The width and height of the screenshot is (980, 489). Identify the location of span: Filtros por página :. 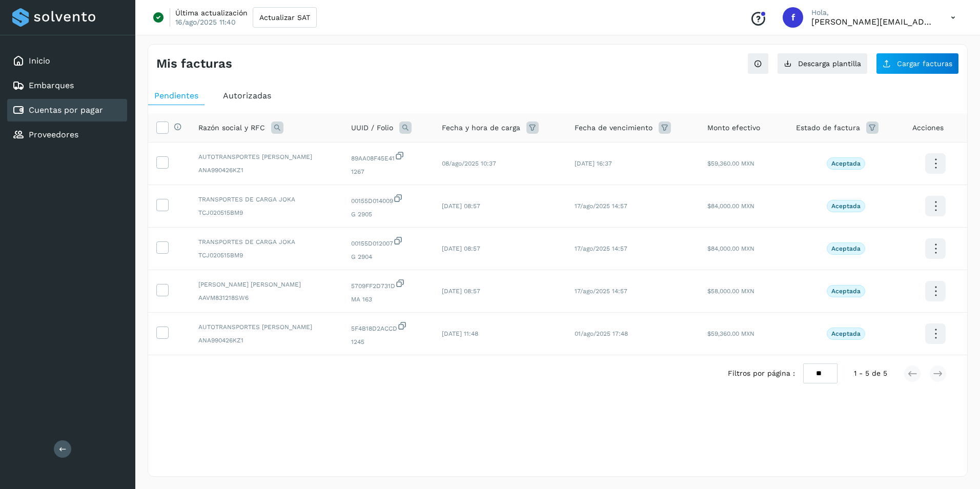
(761, 373).